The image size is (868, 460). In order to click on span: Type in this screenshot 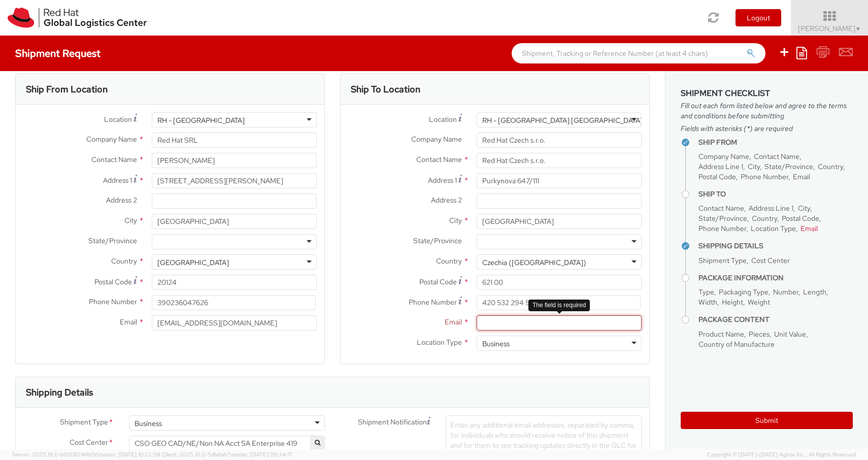, I will do `click(706, 292)`.